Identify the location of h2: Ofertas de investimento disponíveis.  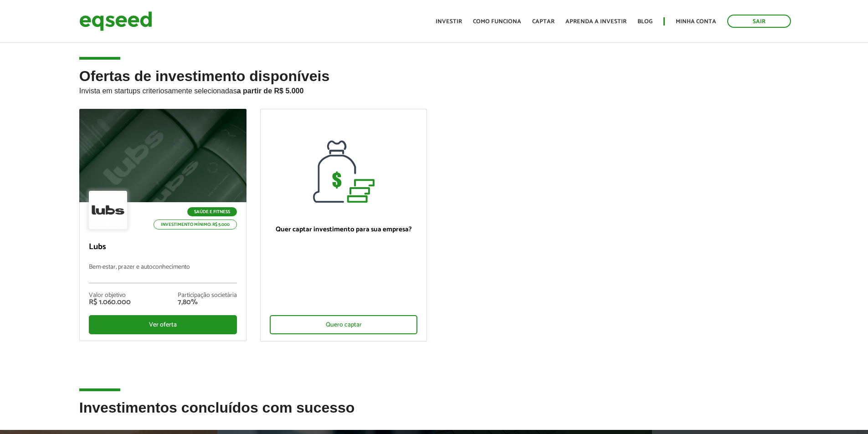
(434, 88).